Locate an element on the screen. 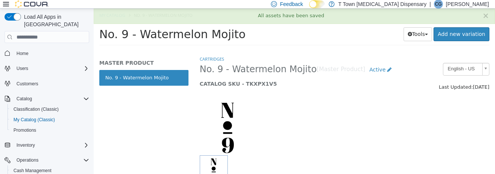  img: Cova is located at coordinates (32, 4).